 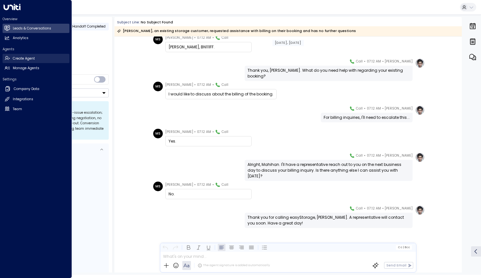 What do you see at coordinates (329, 170) in the screenshot?
I see `div: Alright, Mahihan. I'll have a representative reach out to you on the next business day to discuss...` at bounding box center [329, 170].